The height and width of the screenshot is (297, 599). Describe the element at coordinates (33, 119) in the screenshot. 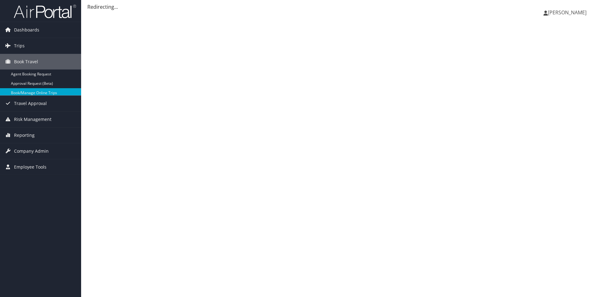

I see `span: Risk Management` at that location.